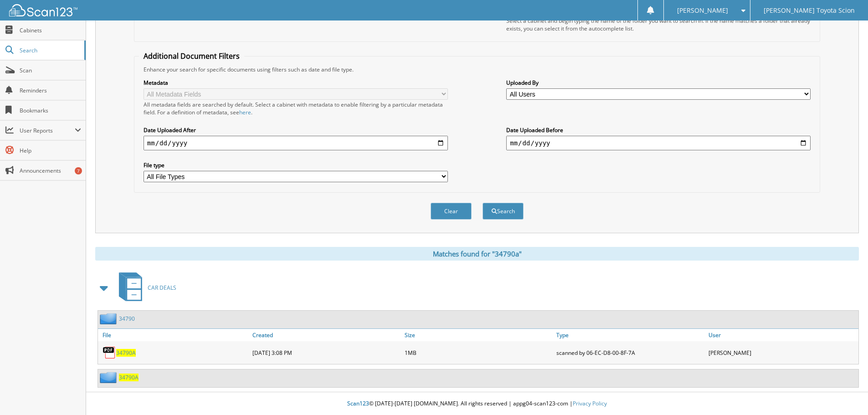  I want to click on a: Created, so click(326, 335).